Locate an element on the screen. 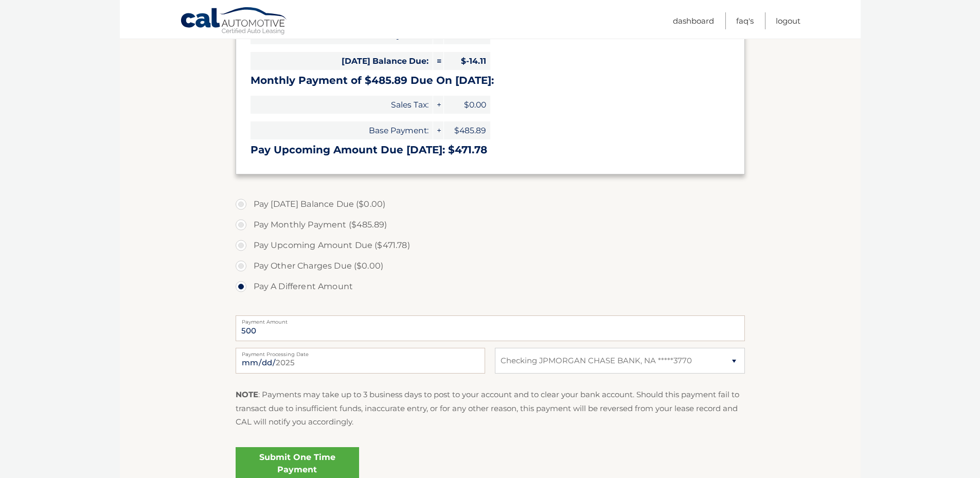 Image resolution: width=980 pixels, height=478 pixels. span: Sales Tax: is located at coordinates (342, 104).